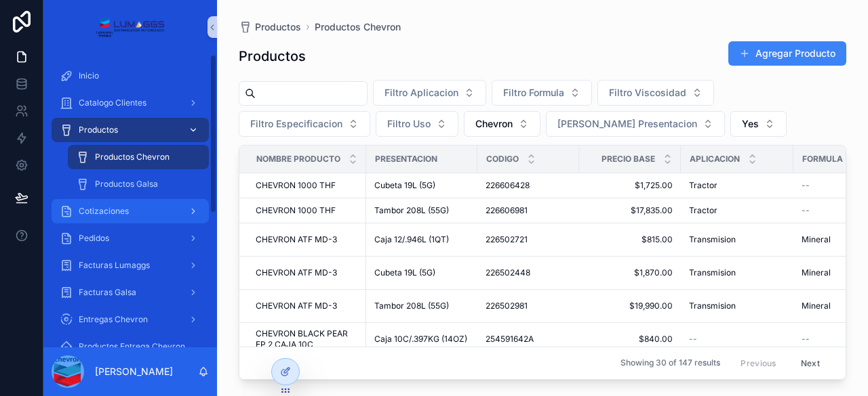  Describe the element at coordinates (306, 340) in the screenshot. I see `a: CHEVRON BLACK PEAR EP 2 CAJA 10C` at that location.